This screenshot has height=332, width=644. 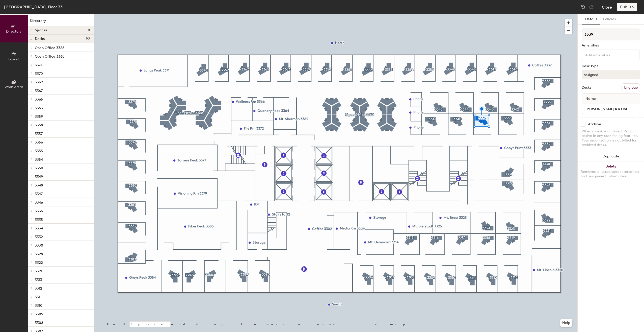 What do you see at coordinates (39, 134) in the screenshot?
I see `span: 3357` at bounding box center [39, 134].